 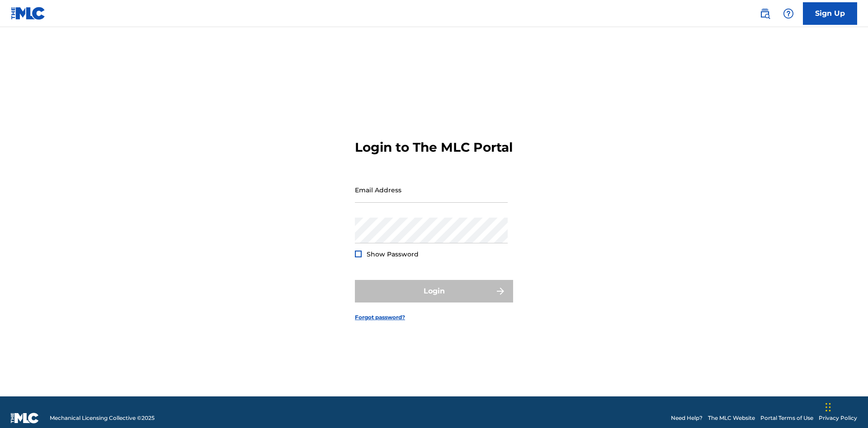 I want to click on a: Sign Up, so click(x=830, y=14).